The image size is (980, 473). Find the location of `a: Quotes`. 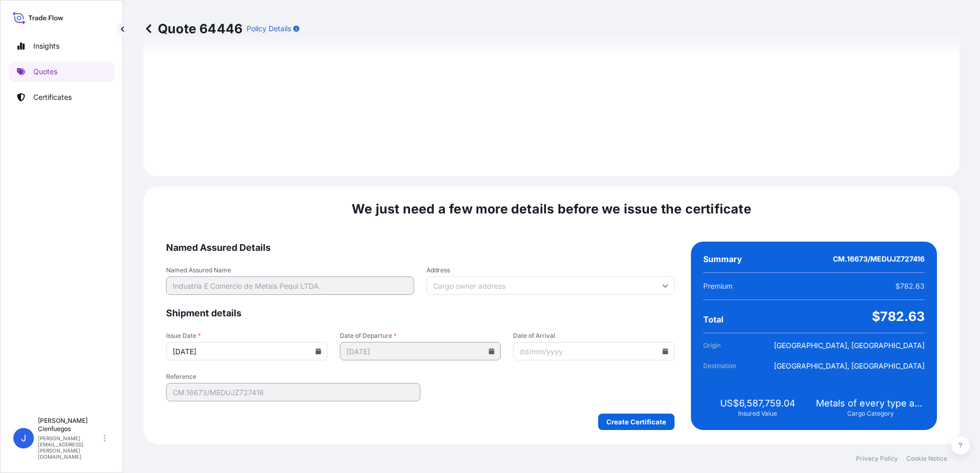

a: Quotes is located at coordinates (62, 72).